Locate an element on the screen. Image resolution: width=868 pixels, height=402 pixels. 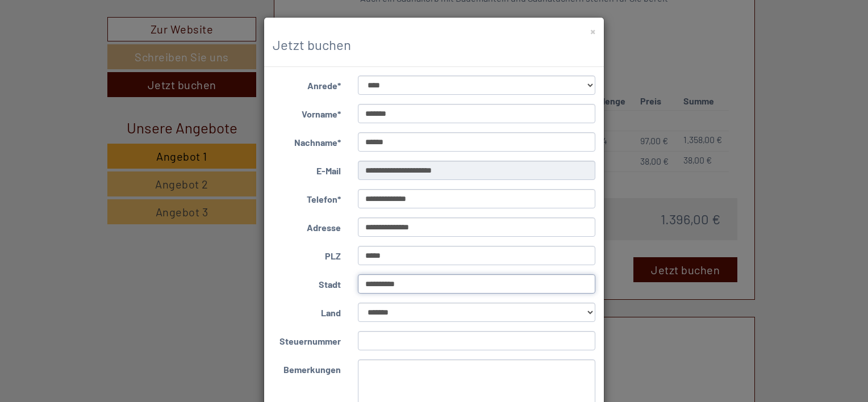
label: Bemerkungen is located at coordinates (307, 368).